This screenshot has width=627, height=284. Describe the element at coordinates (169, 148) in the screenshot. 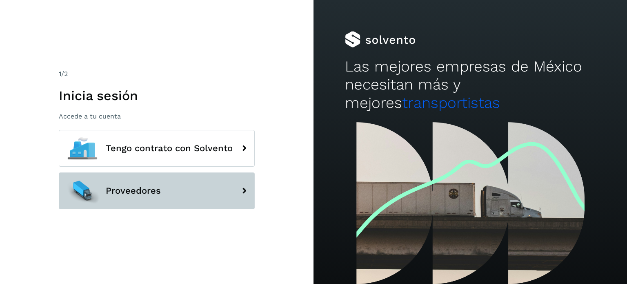

I see `span: Tengo contrato con Solvento` at that location.